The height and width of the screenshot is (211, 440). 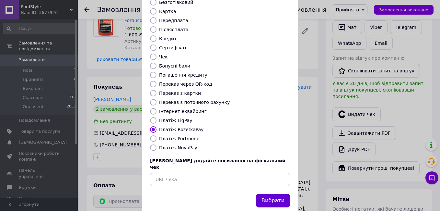 I want to click on label: Переказ з картки, so click(x=180, y=93).